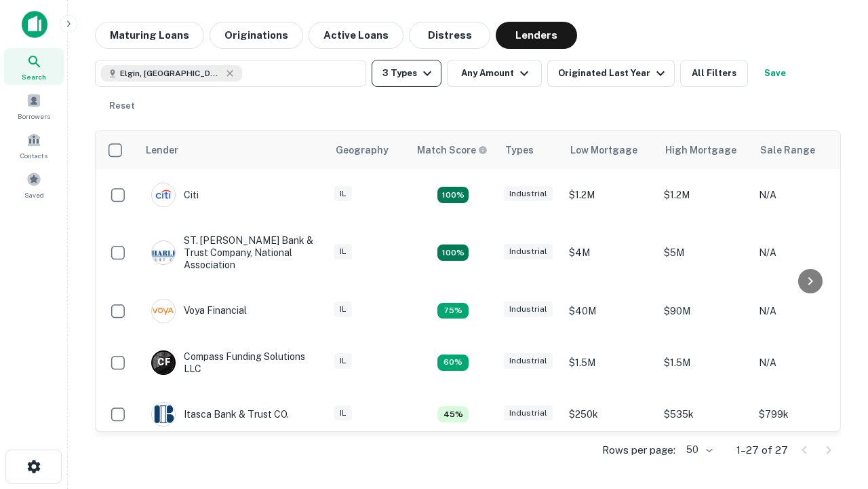 The height and width of the screenshot is (489, 868). Describe the element at coordinates (610, 414) in the screenshot. I see `td: $250k` at that location.